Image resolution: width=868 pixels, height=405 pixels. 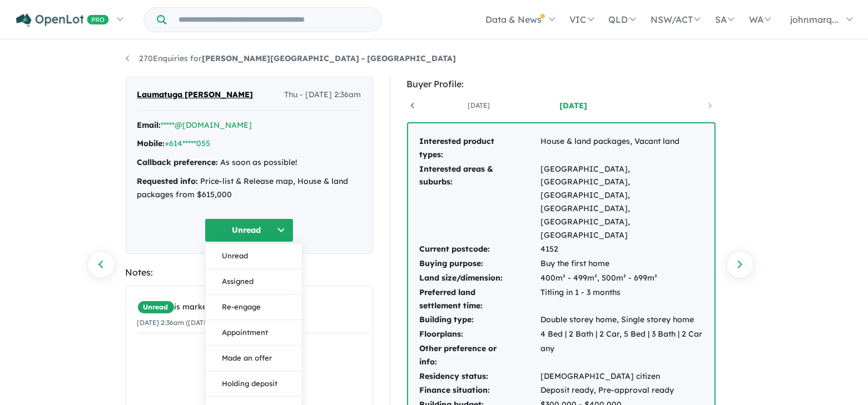 I want to click on td: 400m² - 499m², 500m² - 699m², so click(x=622, y=278).